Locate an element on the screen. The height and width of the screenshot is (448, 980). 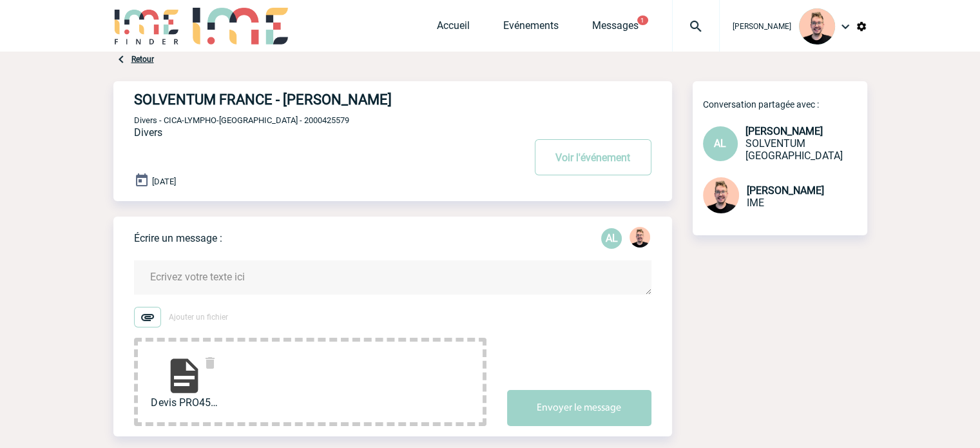
a: Evénements is located at coordinates (531, 29).